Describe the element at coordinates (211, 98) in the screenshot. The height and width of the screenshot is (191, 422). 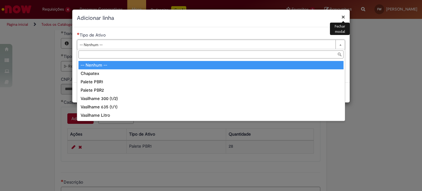
I see `div: Vasilhame 300 (1/2)` at that location.